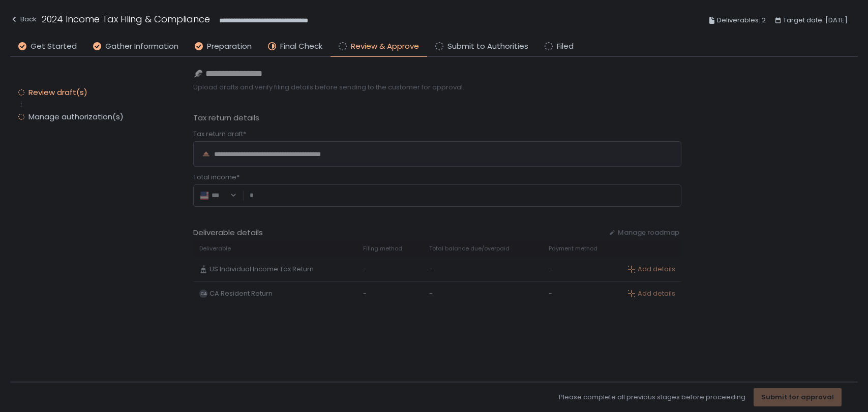 This screenshot has width=868, height=412. What do you see at coordinates (54, 46) in the screenshot?
I see `span: Get Started` at bounding box center [54, 46].